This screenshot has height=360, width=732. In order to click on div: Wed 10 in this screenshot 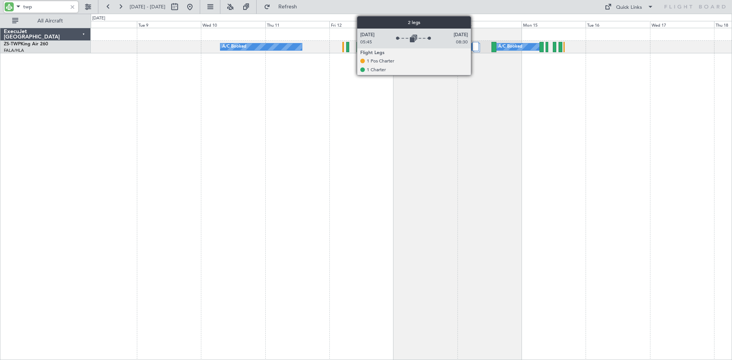, I will do `click(233, 24)`.